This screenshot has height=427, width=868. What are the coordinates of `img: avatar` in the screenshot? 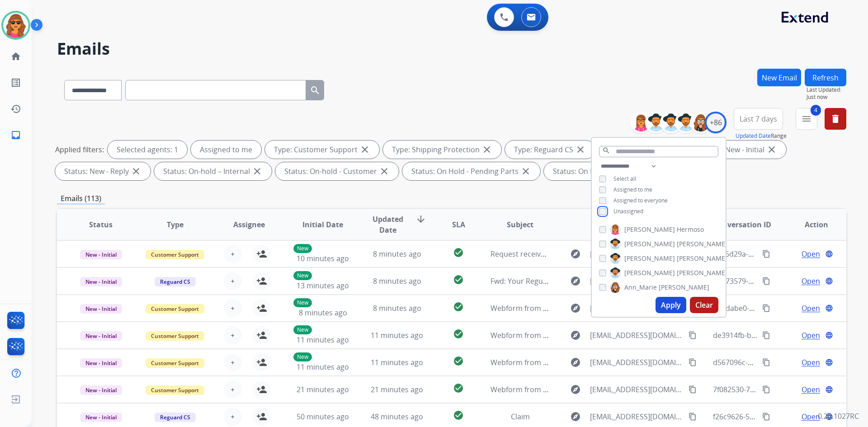 It's located at (16, 25).